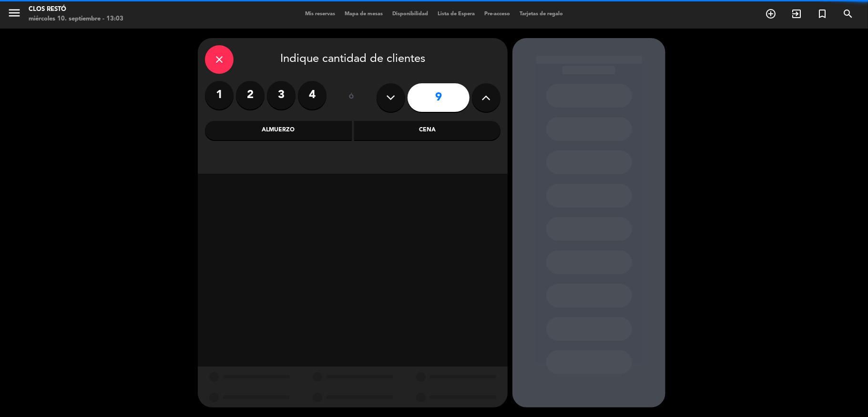 This screenshot has width=868, height=417. Describe the element at coordinates (278, 131) in the screenshot. I see `div: Almuerzo` at that location.